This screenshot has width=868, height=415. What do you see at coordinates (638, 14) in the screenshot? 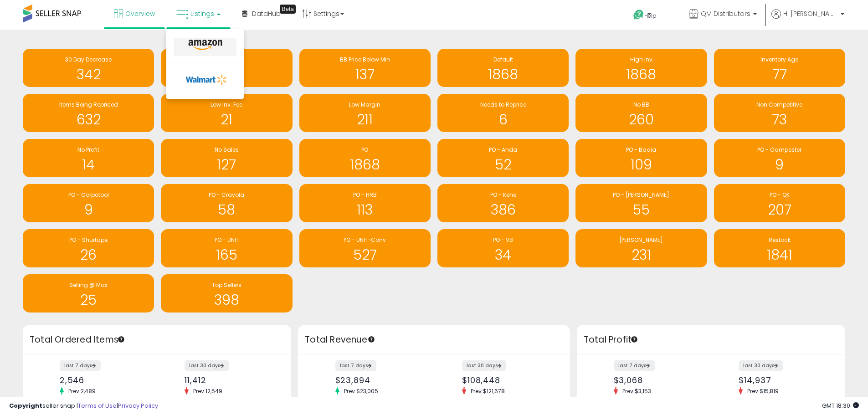
I see `i: Get Help` at bounding box center [638, 14].